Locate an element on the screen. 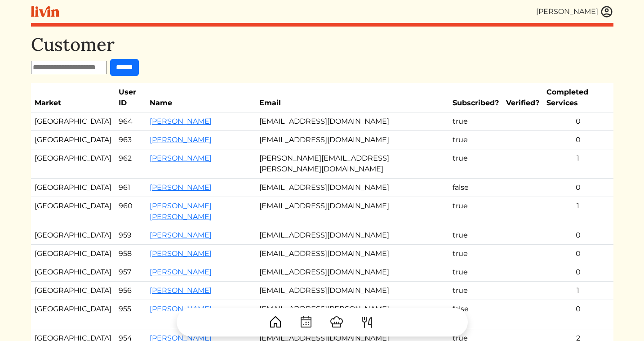  img: House-9bf13187bcbb5817f509fe5e7408150f90897510c4275e13d0d5fca38e0b5951.svg is located at coordinates (276, 322).